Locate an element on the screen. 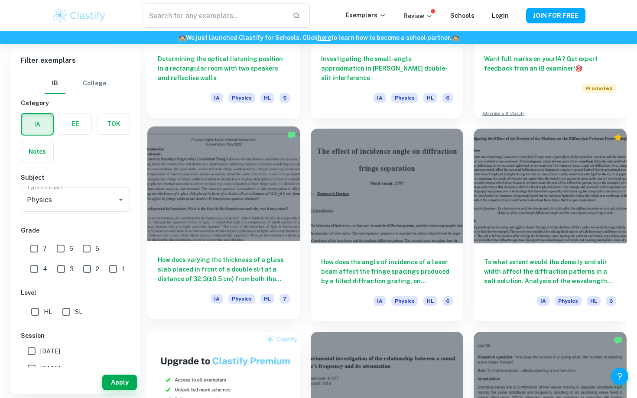 Image resolution: width=637 pixels, height=398 pixels. label: Type a subject is located at coordinates (45, 187).